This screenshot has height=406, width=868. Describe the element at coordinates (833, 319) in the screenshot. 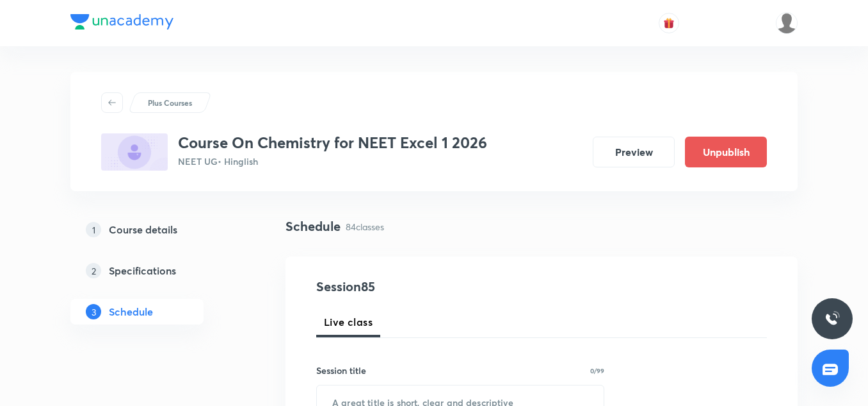

I see `img: ttu` at that location.